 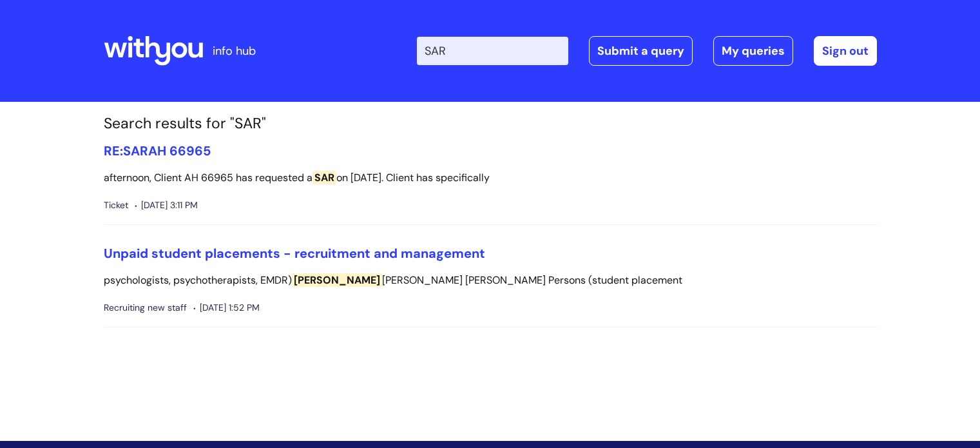 I want to click on a: Submit a query, so click(x=640, y=51).